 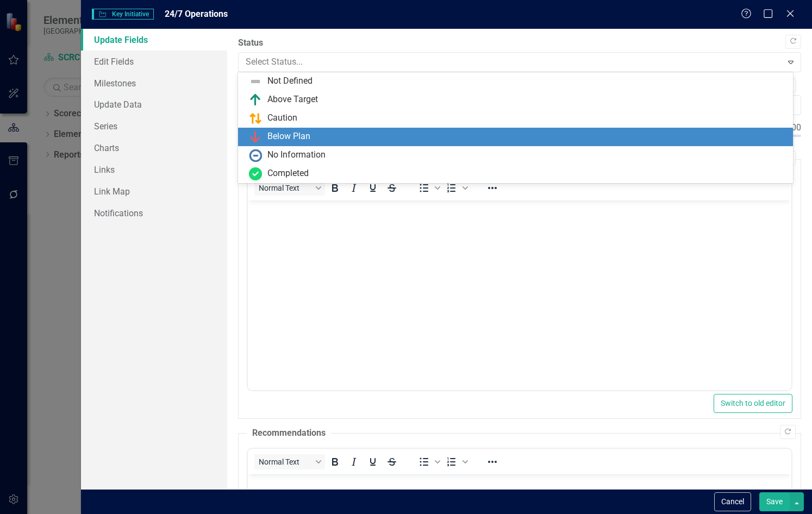 I want to click on a: Charts, so click(x=154, y=148).